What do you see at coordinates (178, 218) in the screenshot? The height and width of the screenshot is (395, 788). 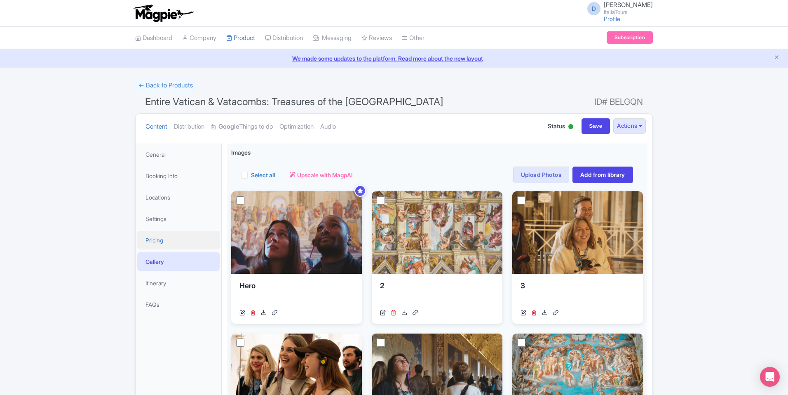 I see `a: Settings` at bounding box center [178, 218].